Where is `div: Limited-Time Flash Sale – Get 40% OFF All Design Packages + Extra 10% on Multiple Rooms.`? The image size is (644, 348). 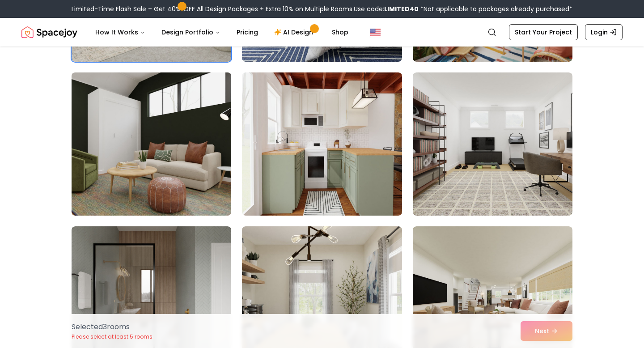
div: Limited-Time Flash Sale – Get 40% OFF All Design Packages + Extra 10% on Multiple Rooms. is located at coordinates (322, 9).